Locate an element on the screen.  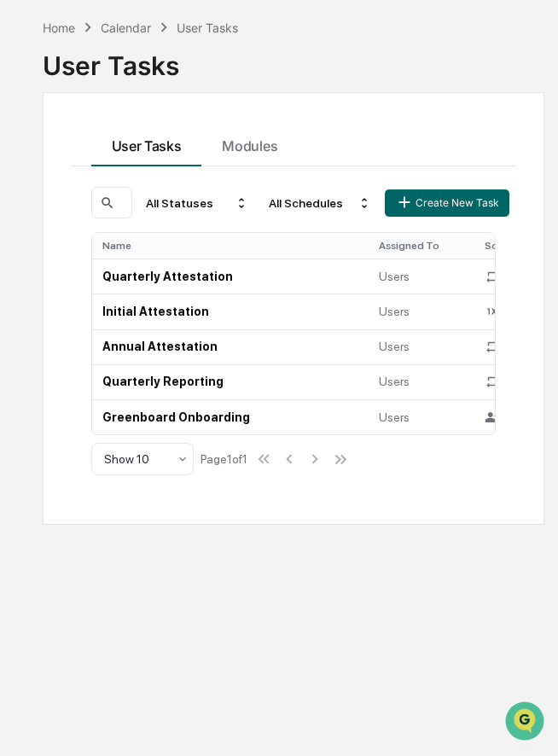
th: Name is located at coordinates (231, 246).